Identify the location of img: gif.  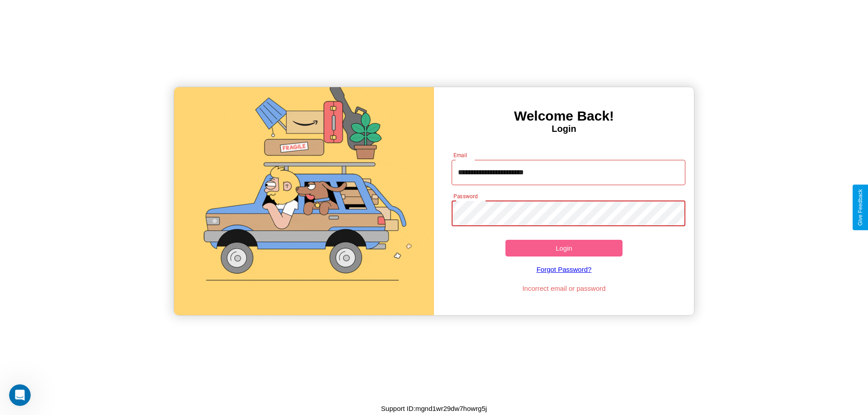
(304, 201).